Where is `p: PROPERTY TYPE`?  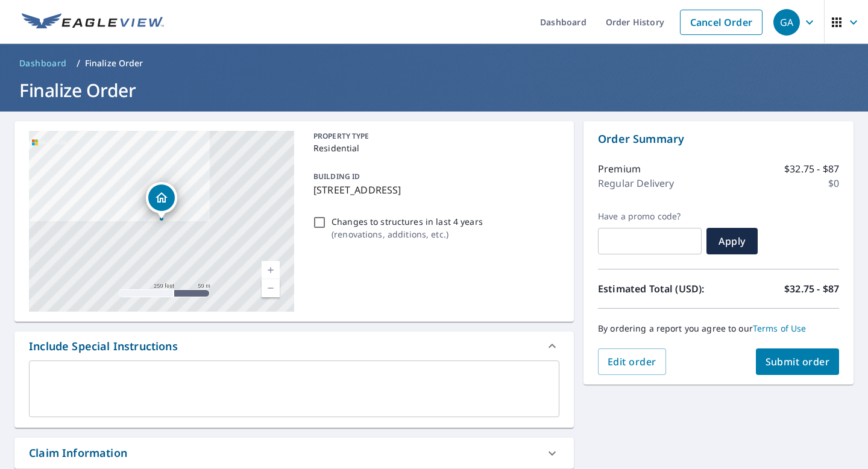
p: PROPERTY TYPE is located at coordinates (434, 136).